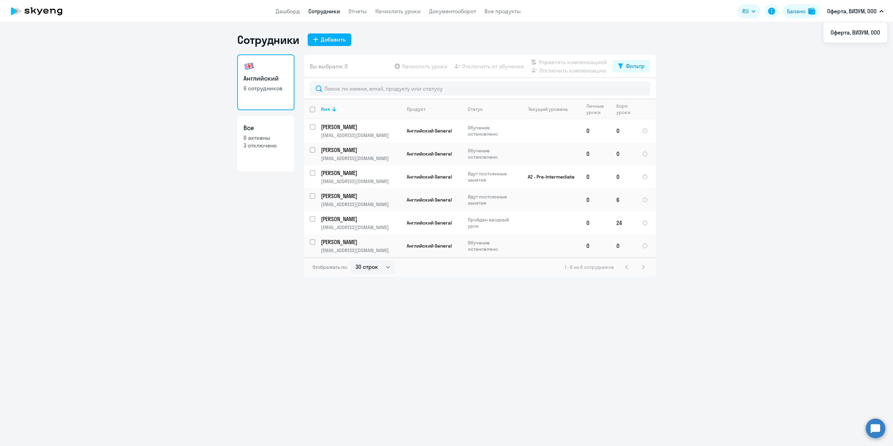 This screenshot has height=446, width=893. Describe the element at coordinates (333, 39) in the screenshot. I see `div: Добавить` at that location.